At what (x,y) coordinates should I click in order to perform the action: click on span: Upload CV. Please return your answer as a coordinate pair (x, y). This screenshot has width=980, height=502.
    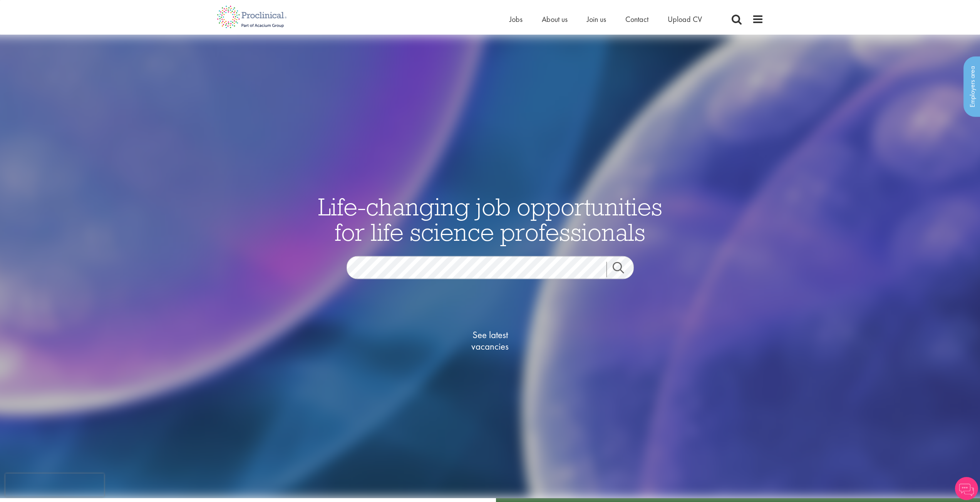
    Looking at the image, I should click on (685, 19).